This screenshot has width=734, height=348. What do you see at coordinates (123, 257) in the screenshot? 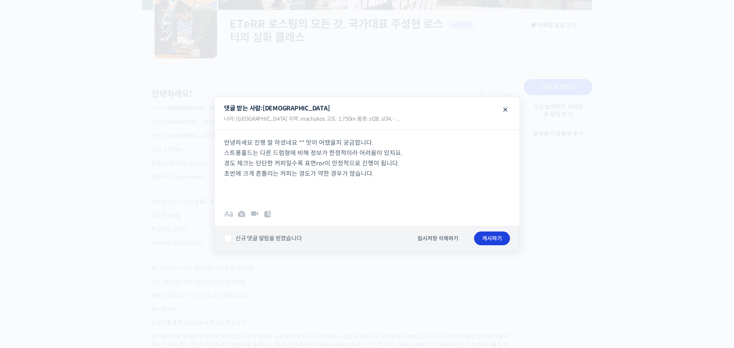
I see `span: 설정` at bounding box center [123, 257].